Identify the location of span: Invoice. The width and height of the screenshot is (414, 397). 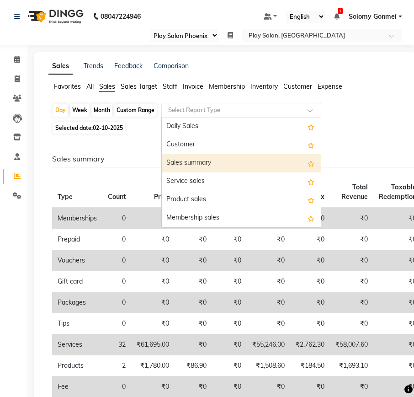
(193, 86).